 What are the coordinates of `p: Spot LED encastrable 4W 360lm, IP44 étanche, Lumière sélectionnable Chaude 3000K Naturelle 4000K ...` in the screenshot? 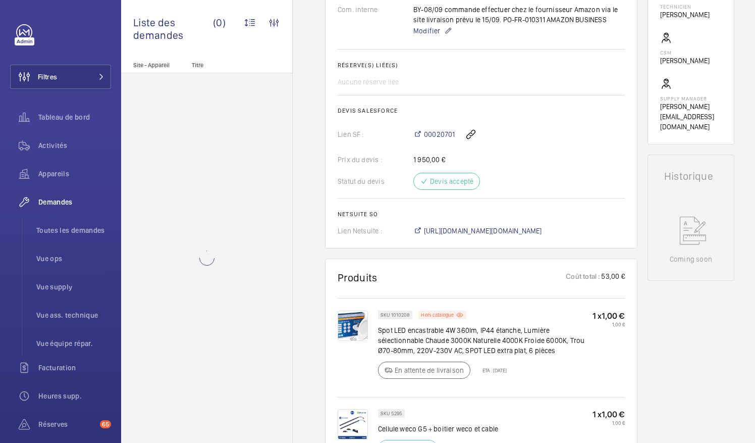 It's located at (485, 340).